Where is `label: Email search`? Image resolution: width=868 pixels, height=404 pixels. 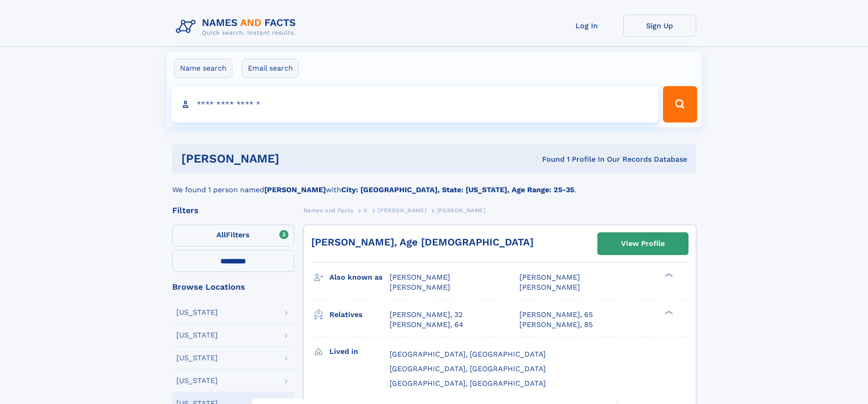
label: Email search is located at coordinates (270, 68).